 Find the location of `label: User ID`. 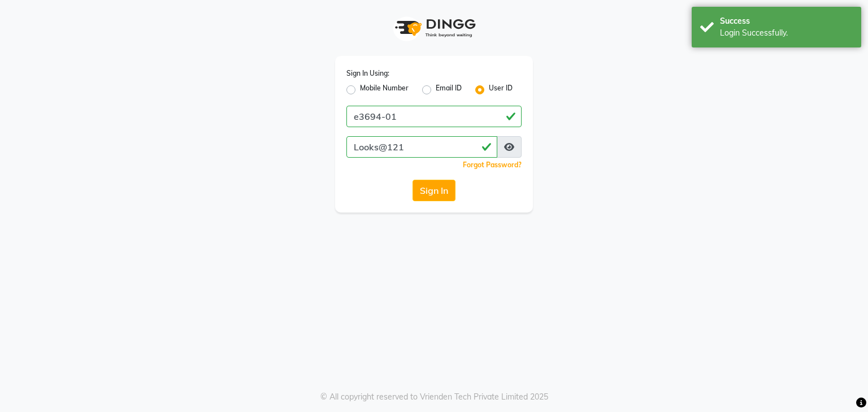

label: User ID is located at coordinates (501, 90).